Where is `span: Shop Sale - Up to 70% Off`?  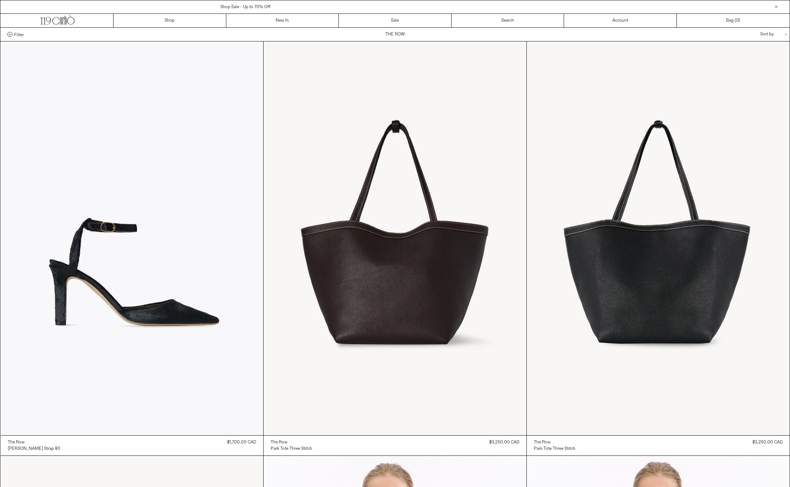
span: Shop Sale - Up to 70% Off is located at coordinates (245, 7).